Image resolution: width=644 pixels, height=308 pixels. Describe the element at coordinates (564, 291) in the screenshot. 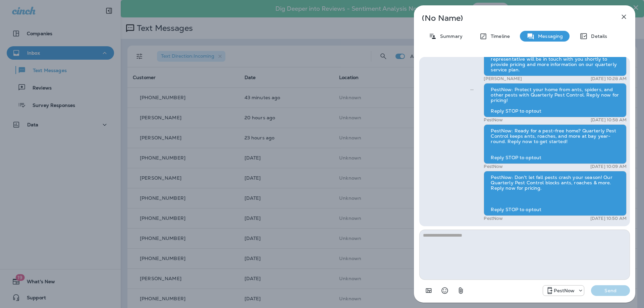

I see `div: +1 (703) 691-5149` at that location.